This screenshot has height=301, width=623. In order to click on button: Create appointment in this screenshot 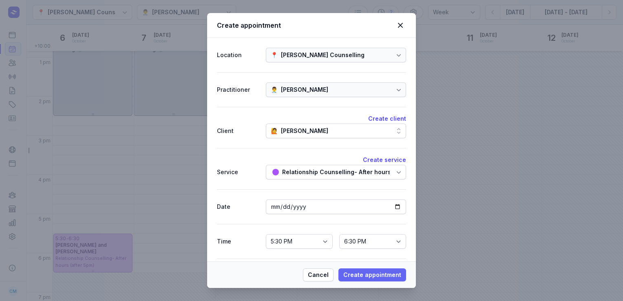, I will do `click(372, 275)`.